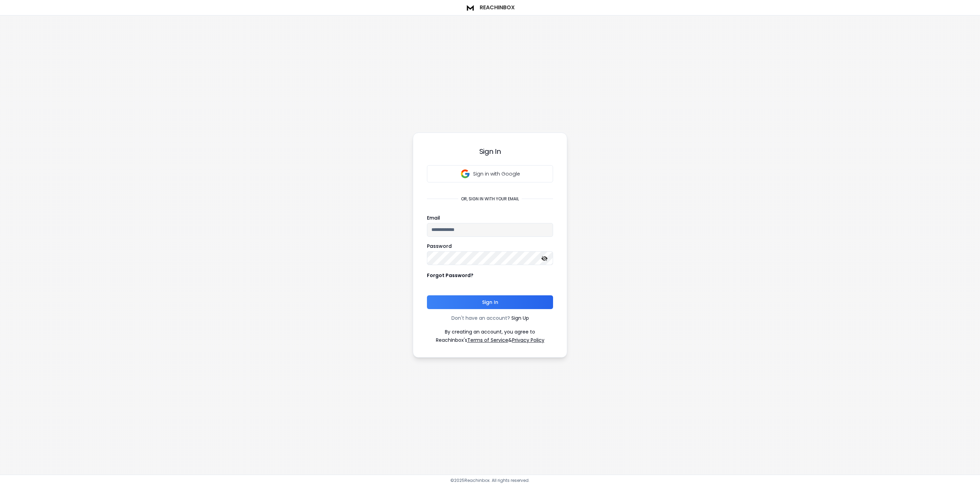 The image size is (980, 486). What do you see at coordinates (528, 341) in the screenshot?
I see `a: Privacy Policy` at bounding box center [528, 341].